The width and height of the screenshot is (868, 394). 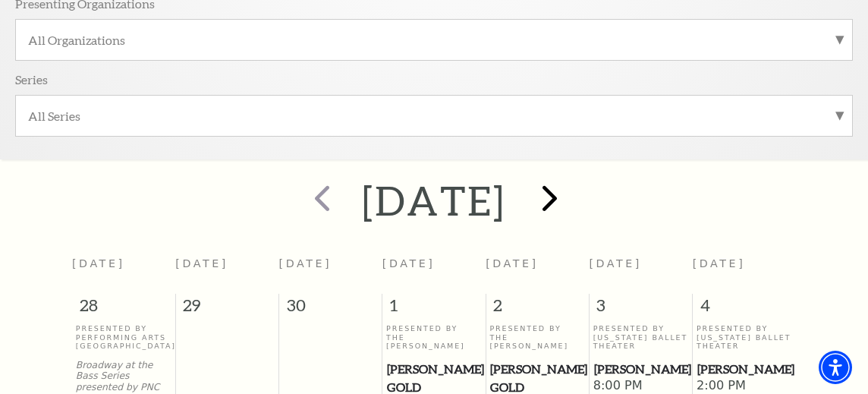 What do you see at coordinates (434, 115) in the screenshot?
I see `label: All Series` at bounding box center [434, 115].